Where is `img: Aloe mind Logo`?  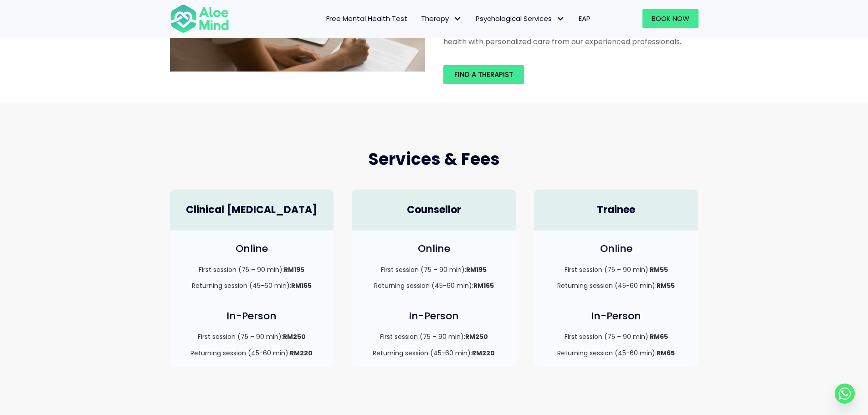
img: Aloe mind Logo is located at coordinates (199, 19).